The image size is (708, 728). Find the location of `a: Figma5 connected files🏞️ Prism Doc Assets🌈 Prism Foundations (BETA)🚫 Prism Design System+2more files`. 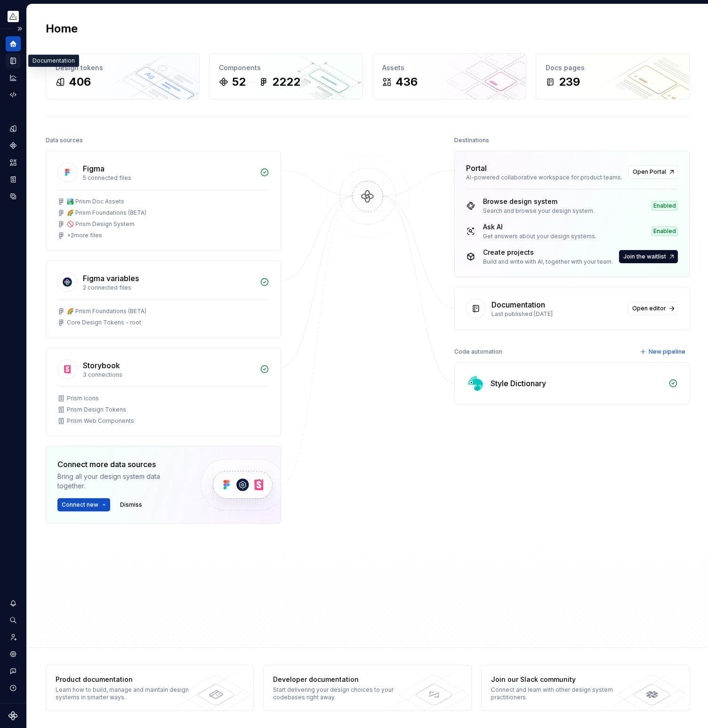

a: Figma5 connected files🏞️ Prism Doc Assets🌈 Prism Foundations (BETA)🚫 Prism Design System+2more files is located at coordinates (163, 201).